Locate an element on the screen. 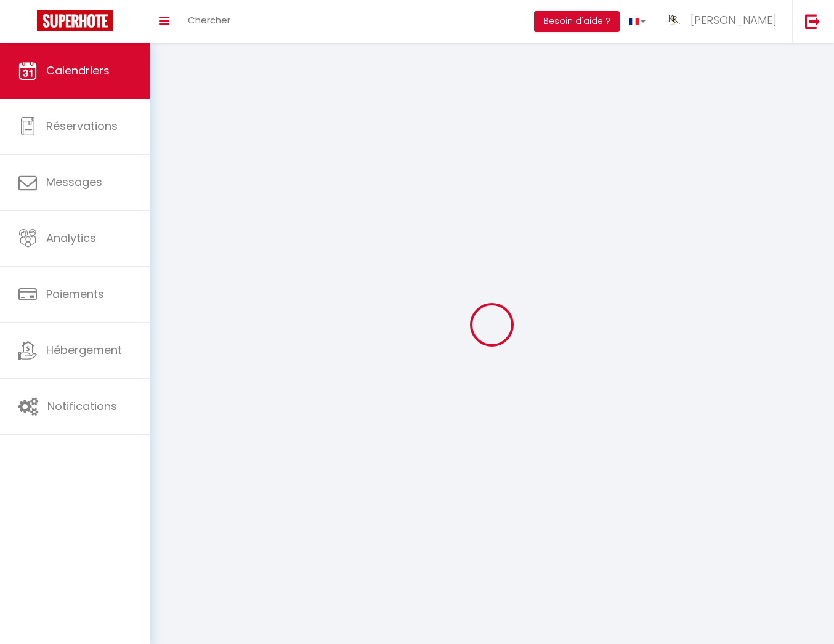  span: Hébergement is located at coordinates (84, 350).